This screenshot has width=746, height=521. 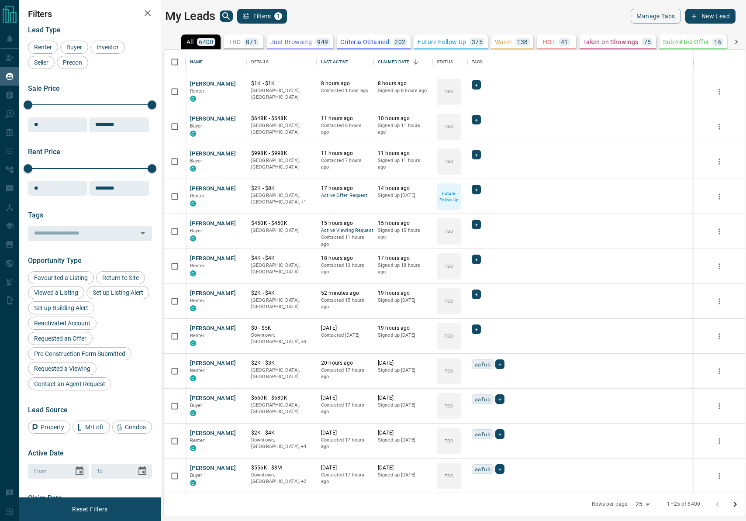 I want to click on span: Set up Building Alert, so click(x=61, y=308).